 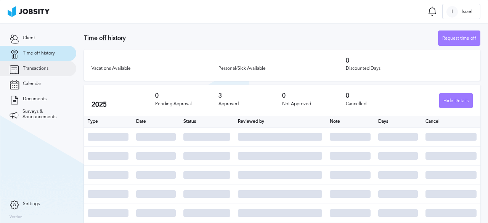 What do you see at coordinates (378, 104) in the screenshot?
I see `div: Cancelled` at bounding box center [378, 104].